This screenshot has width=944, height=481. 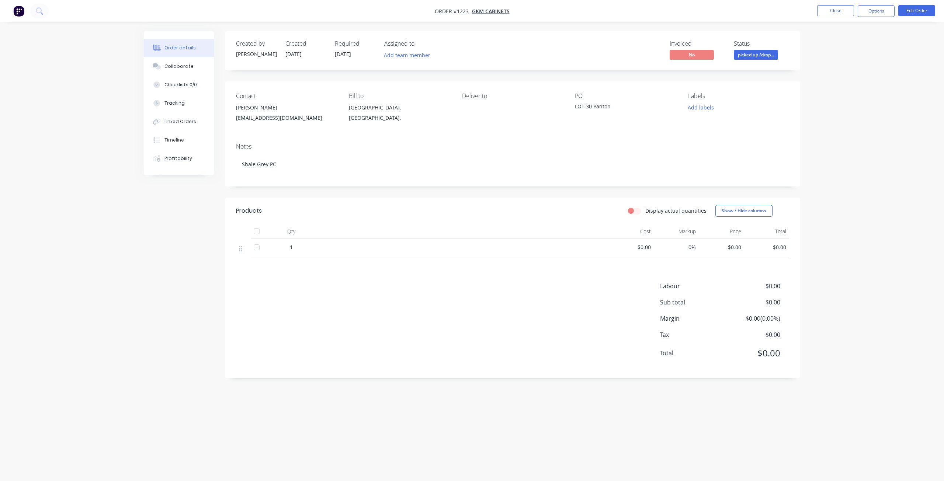 What do you see at coordinates (179, 122) in the screenshot?
I see `button: Linked Orders` at bounding box center [179, 122].